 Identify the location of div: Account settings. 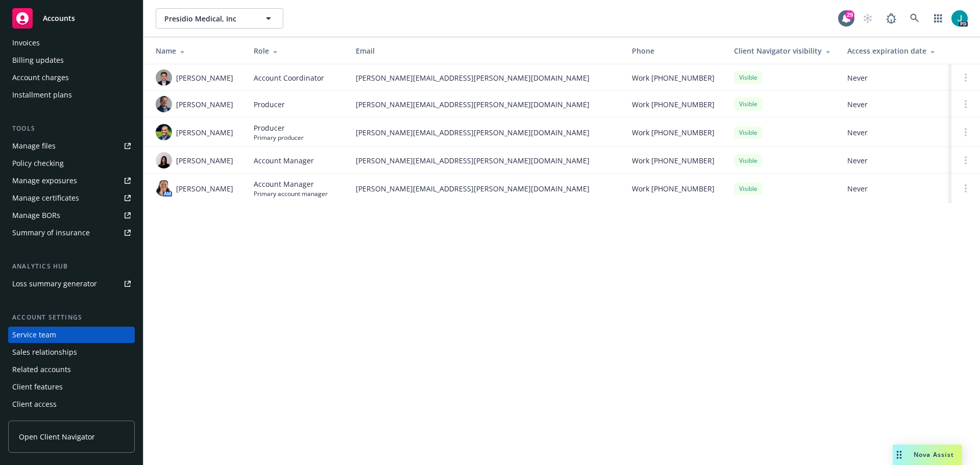
(71, 317).